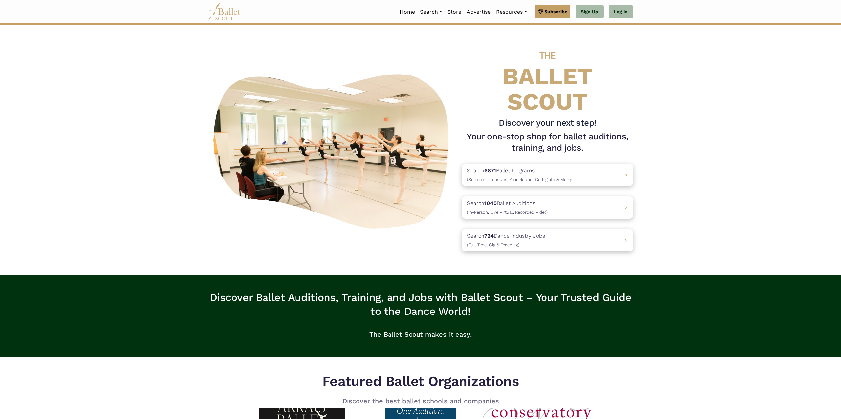 The height and width of the screenshot is (419, 841). What do you see at coordinates (548, 55) in the screenshot?
I see `span: THE` at bounding box center [548, 55].